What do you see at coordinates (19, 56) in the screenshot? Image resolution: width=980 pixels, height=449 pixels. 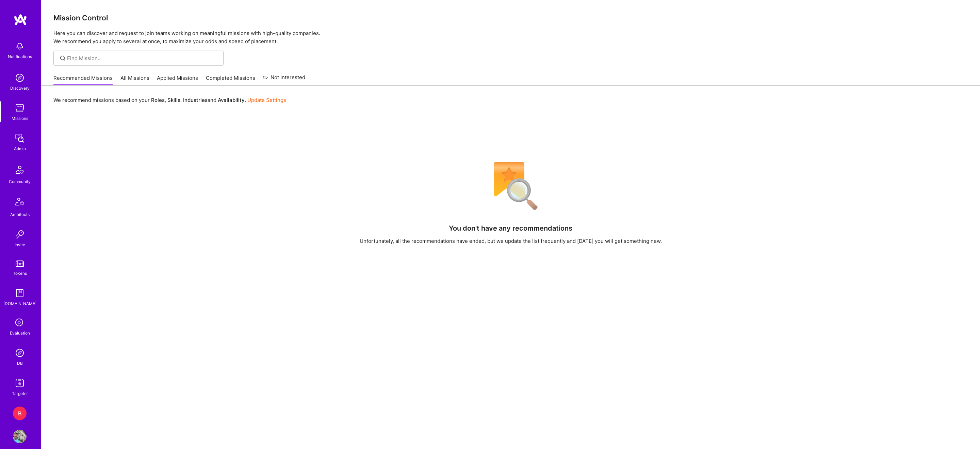 I see `div: Notifications` at bounding box center [19, 56].